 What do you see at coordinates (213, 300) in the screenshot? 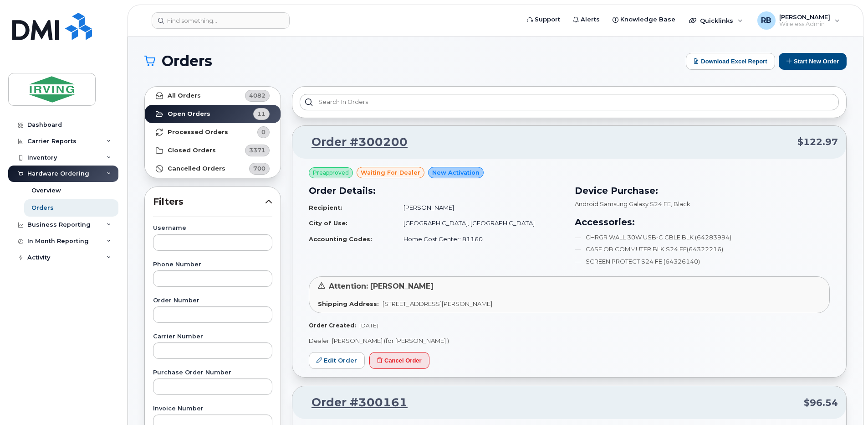
I see `label: Order Number` at bounding box center [213, 300].